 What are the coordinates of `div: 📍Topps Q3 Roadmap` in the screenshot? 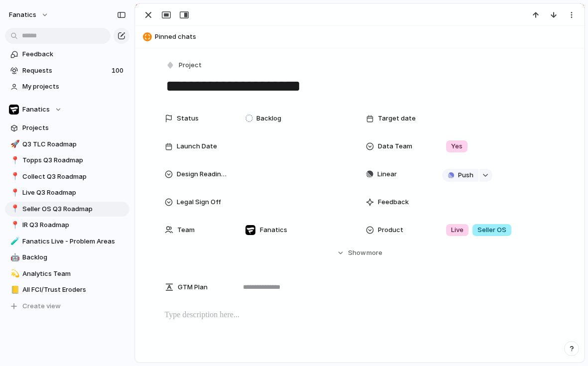 It's located at (67, 160).